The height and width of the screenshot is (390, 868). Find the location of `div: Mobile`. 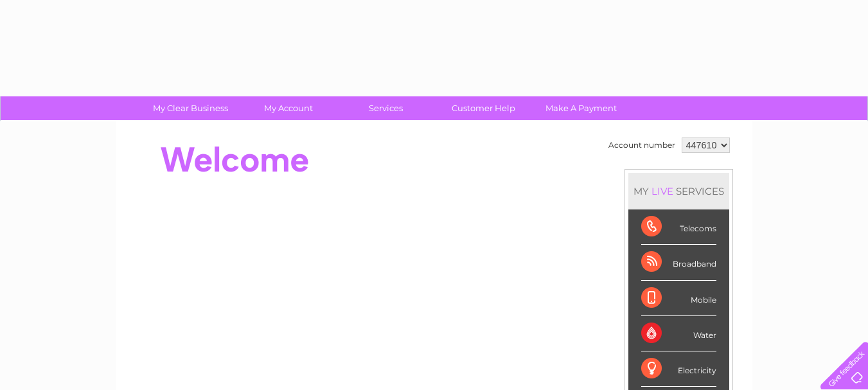

div: Mobile is located at coordinates (678, 298).